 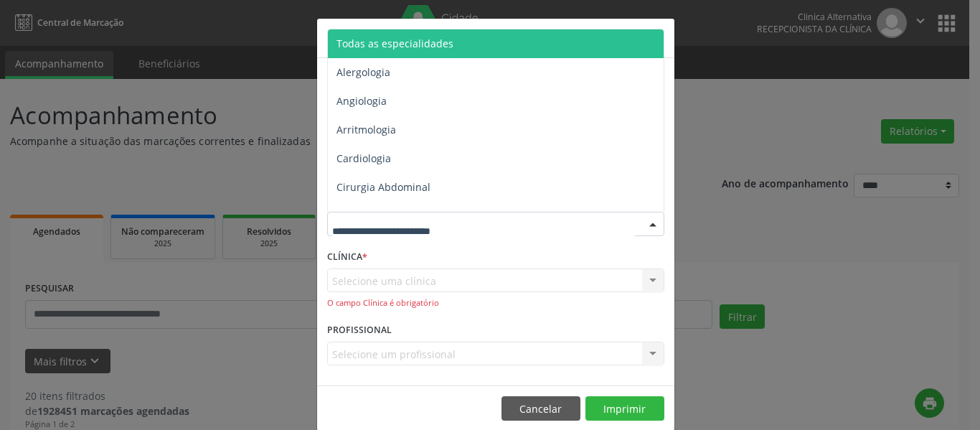 What do you see at coordinates (625, 409) in the screenshot?
I see `button: Imprimir` at bounding box center [625, 409].